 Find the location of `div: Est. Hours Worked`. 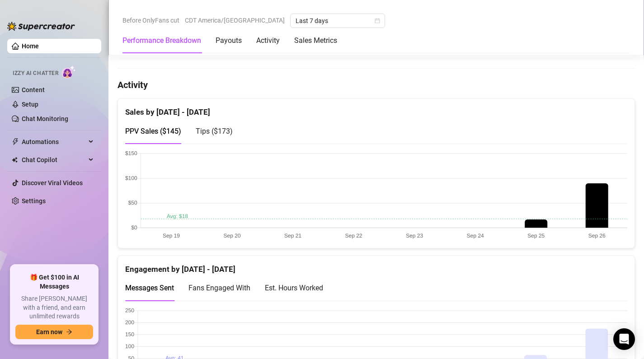

div: Est. Hours Worked is located at coordinates (293, 287).